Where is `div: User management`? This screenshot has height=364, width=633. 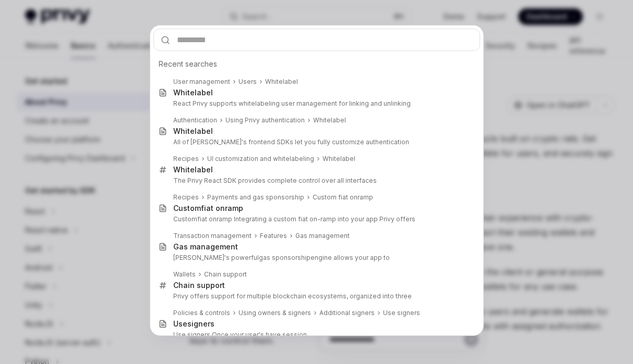 div: User management is located at coordinates (201, 82).